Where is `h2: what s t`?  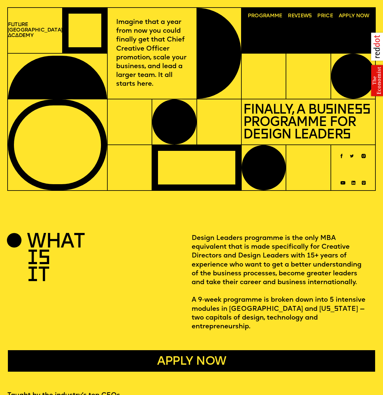
h2: what s t is located at coordinates (56, 283).